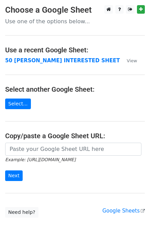 The height and width of the screenshot is (245, 150). I want to click on a: Need help?, so click(22, 213).